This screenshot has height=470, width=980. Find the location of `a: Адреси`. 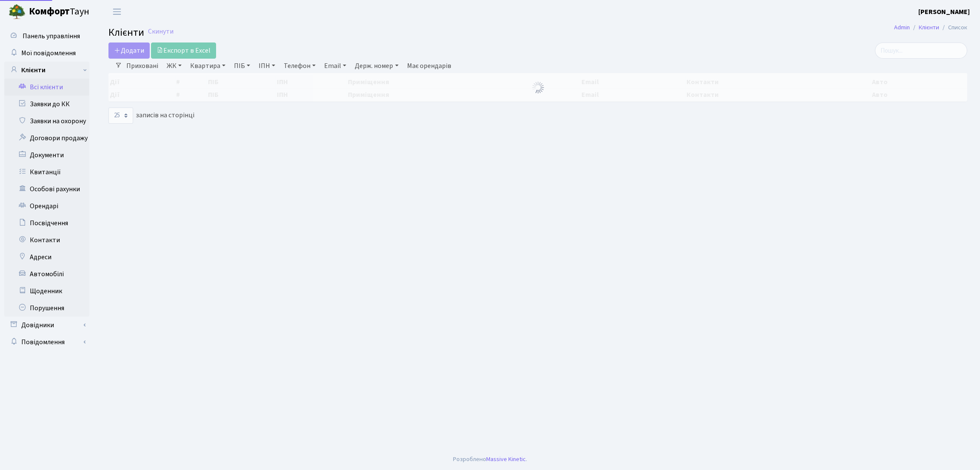

a: Адреси is located at coordinates (46, 258).